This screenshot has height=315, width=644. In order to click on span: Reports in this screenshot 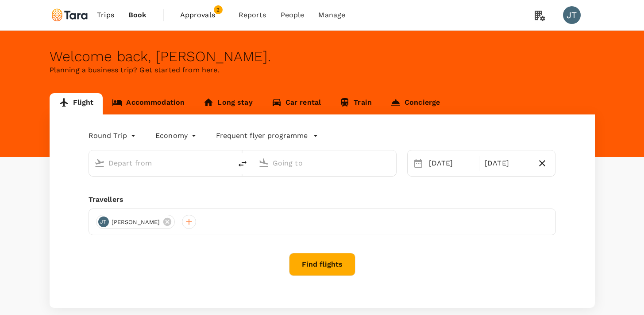, I will do `click(253, 15)`.